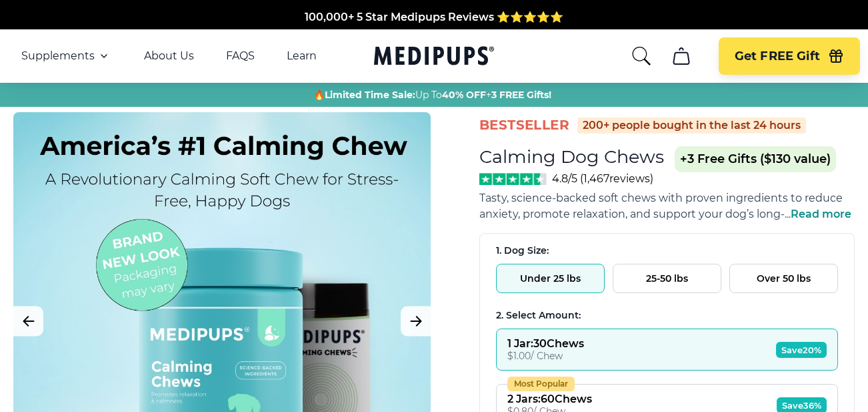 The image size is (868, 412). I want to click on div: 200+ people bought in the last 24 hours, so click(691, 126).